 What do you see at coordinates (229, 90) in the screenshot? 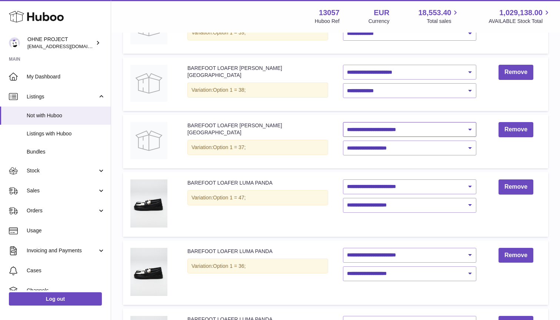
I see `span: Option 1 = 38;` at bounding box center [229, 90].